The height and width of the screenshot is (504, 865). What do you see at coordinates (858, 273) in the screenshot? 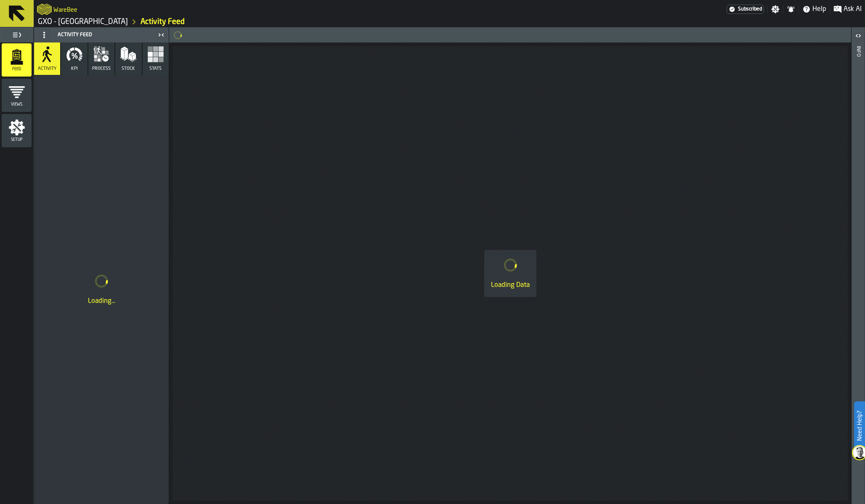
I see `div: Info` at bounding box center [858, 273].